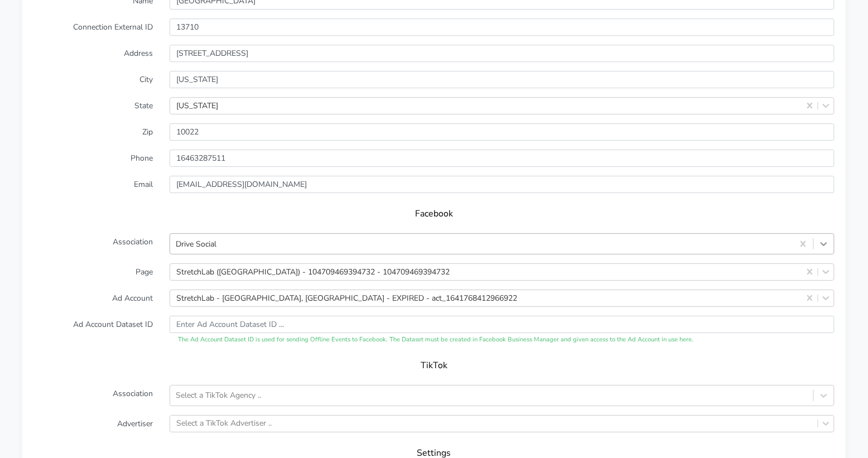  Describe the element at coordinates (502, 324) in the screenshot. I see `input: Enter Ad Account Dataset ID ...` at that location.